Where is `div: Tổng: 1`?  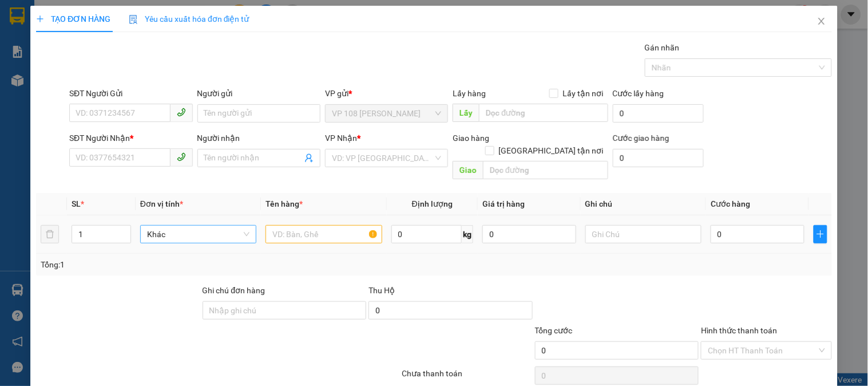 div: Tổng: 1 is located at coordinates (188, 265).